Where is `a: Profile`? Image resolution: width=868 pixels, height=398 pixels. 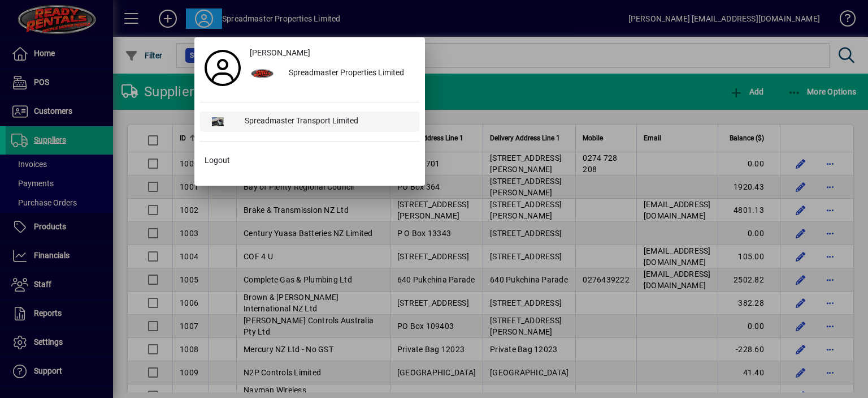
a: Profile is located at coordinates (223, 68).